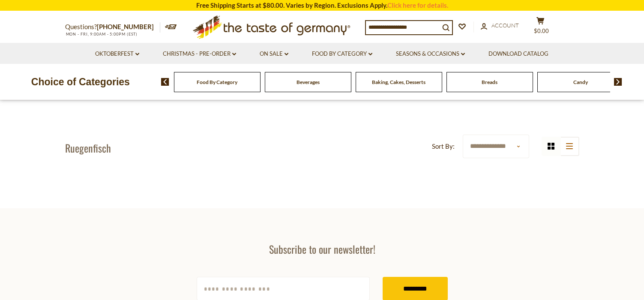  Describe the element at coordinates (217, 82) in the screenshot. I see `span: Food By Category` at that location.